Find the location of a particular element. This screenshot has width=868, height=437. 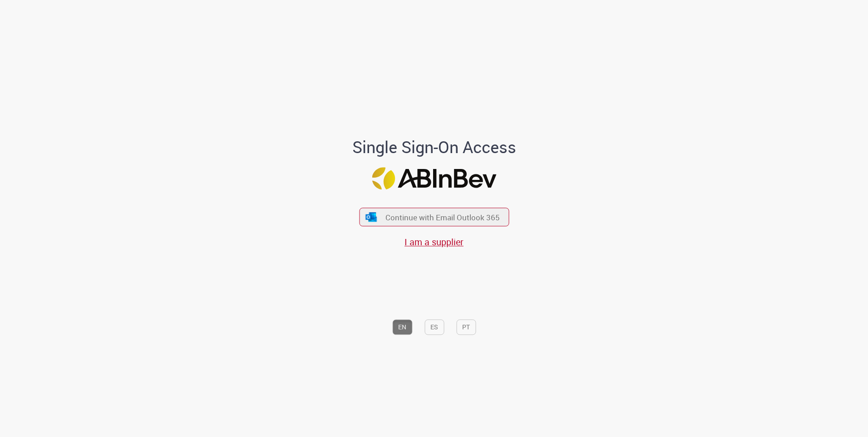

button: ícone Azure/Microsoft 360 Continue with Email Outlook 365 is located at coordinates (434, 217).